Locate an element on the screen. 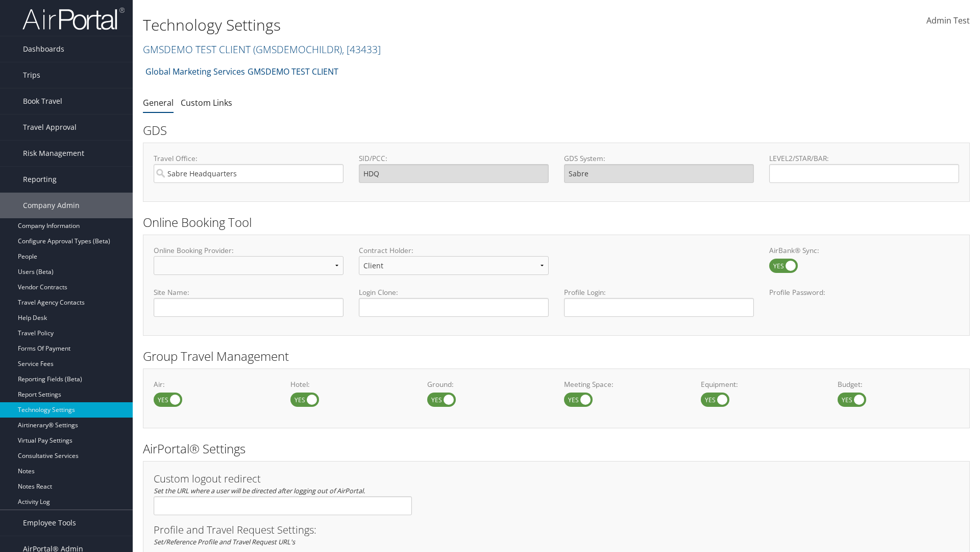  h2: Group Travel Management is located at coordinates (556, 356).